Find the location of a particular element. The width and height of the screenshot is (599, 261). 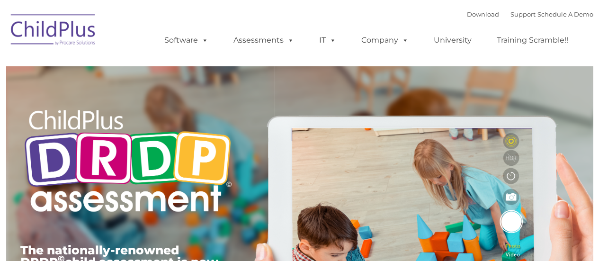

a: Schedule A Demo is located at coordinates (565, 14).